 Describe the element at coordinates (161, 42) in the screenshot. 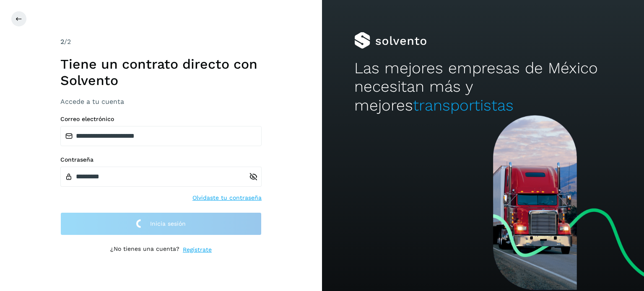

I see `div: /2` at that location.